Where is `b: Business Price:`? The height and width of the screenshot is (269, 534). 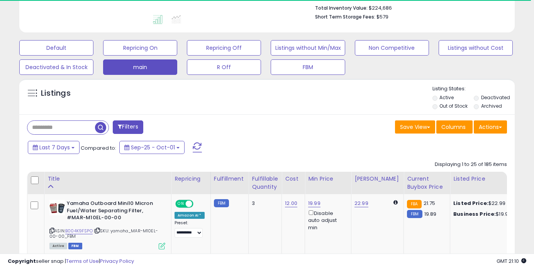
b: Business Price: is located at coordinates (475, 214).